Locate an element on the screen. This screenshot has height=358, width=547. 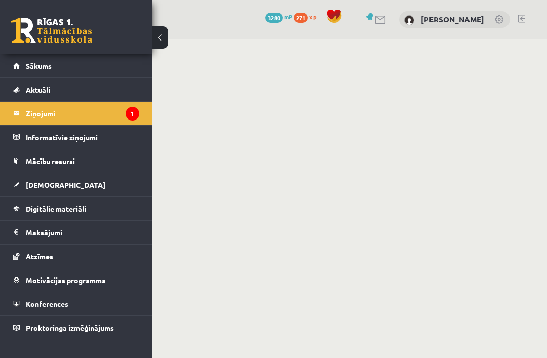
a: Sākums is located at coordinates (76, 66).